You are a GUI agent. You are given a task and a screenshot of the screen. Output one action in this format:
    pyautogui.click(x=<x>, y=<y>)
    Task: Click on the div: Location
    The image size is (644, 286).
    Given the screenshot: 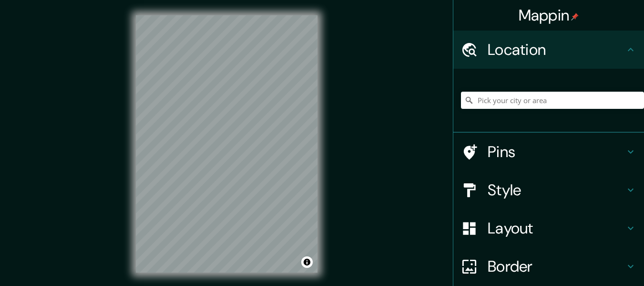 What is the action you would take?
    pyautogui.click(x=549, y=50)
    